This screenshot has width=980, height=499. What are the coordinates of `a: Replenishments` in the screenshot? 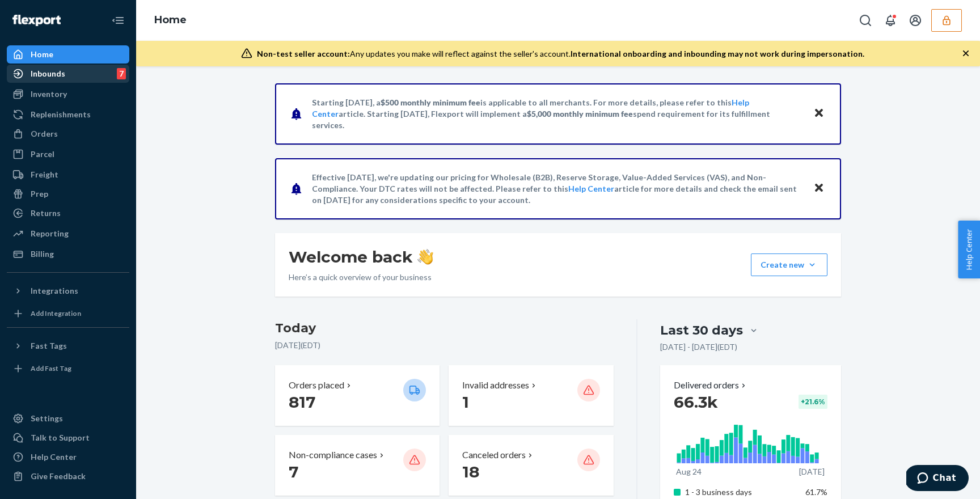 It's located at (68, 115).